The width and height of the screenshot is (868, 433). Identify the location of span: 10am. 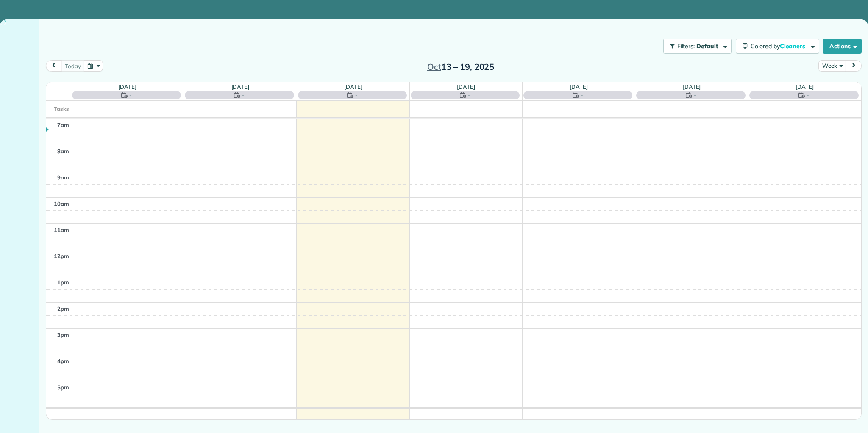
(62, 204).